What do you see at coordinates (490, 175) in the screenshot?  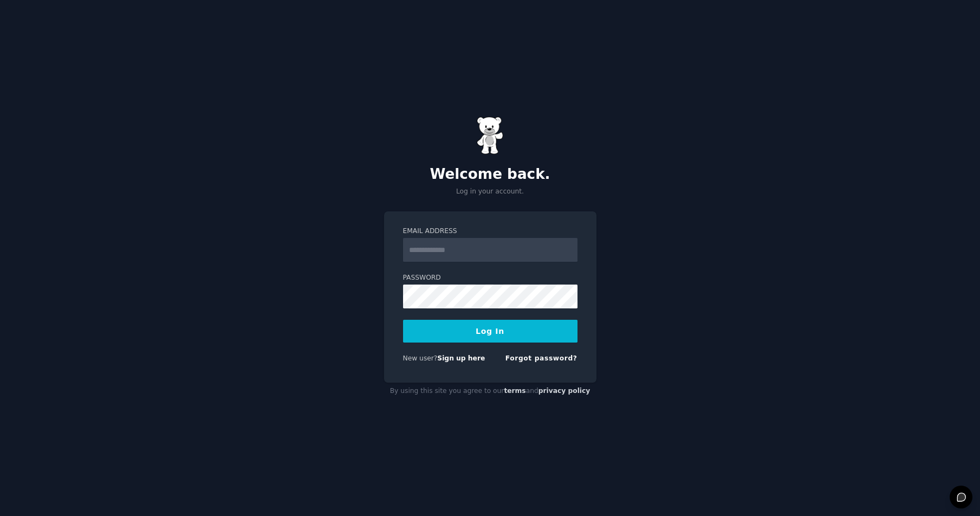 I see `h2: Welcome back.` at bounding box center [490, 175].